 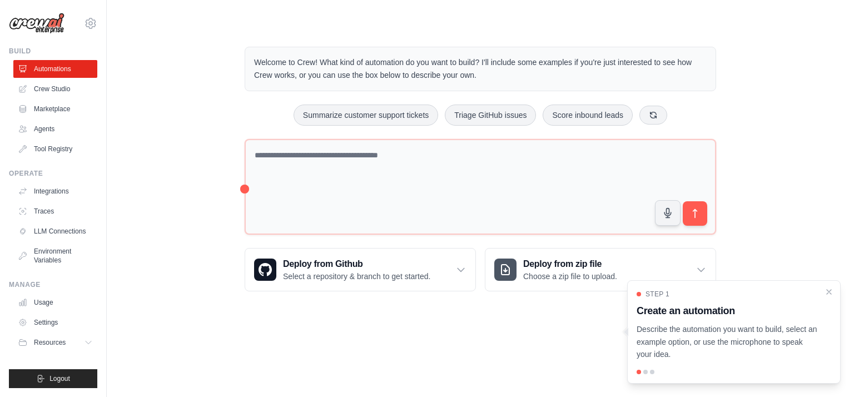 What do you see at coordinates (55, 231) in the screenshot?
I see `a: LLM Connections` at bounding box center [55, 231].